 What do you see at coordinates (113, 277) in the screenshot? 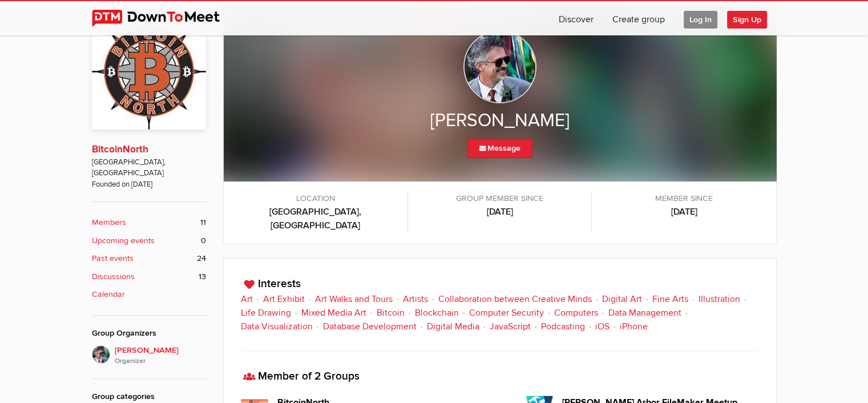
I see `b: Discussions` at bounding box center [113, 277].